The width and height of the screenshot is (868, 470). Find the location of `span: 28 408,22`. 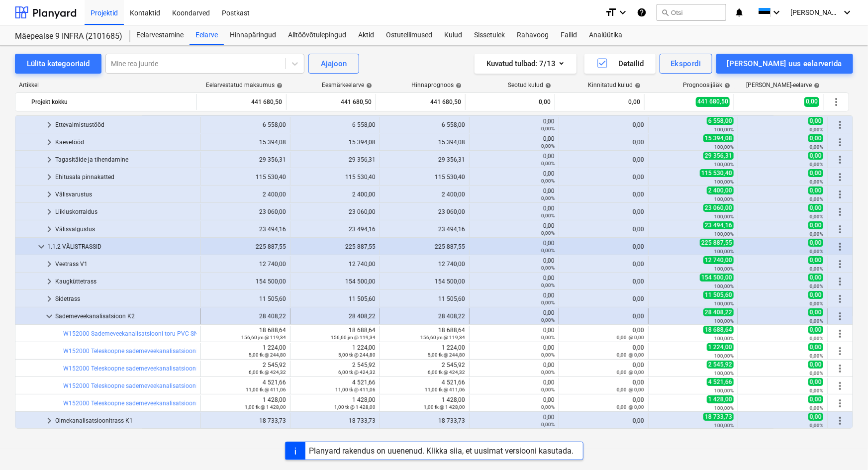

span: 28 408,22 is located at coordinates (718, 312).